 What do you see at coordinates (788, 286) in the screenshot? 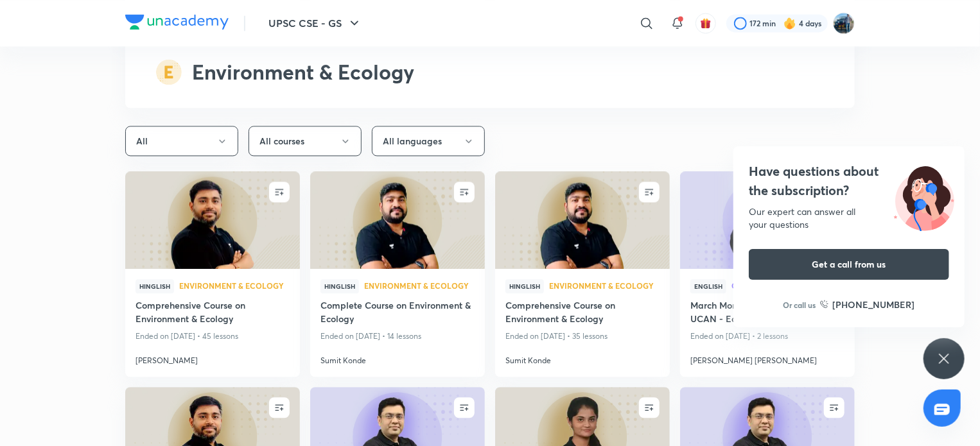
I see `a: Current Affairs` at bounding box center [788, 286].